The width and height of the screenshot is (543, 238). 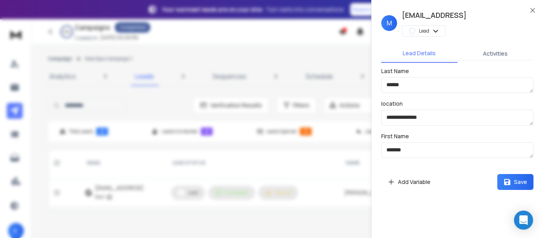 What do you see at coordinates (389, 23) in the screenshot?
I see `span: M` at bounding box center [389, 23].